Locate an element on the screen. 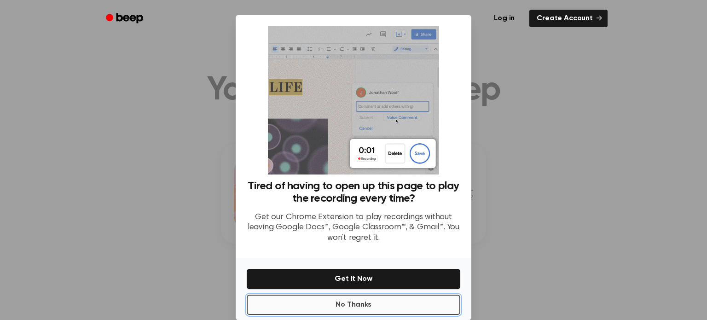  button: No Thanks is located at coordinates (353, 305).